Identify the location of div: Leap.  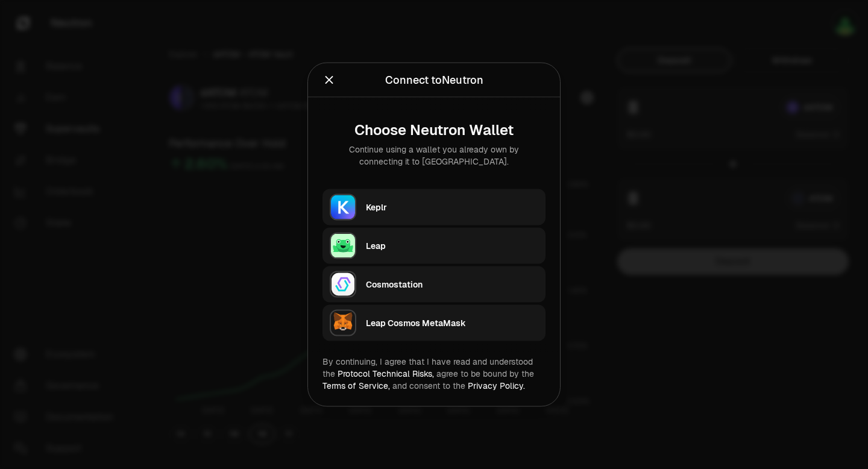
(452, 246).